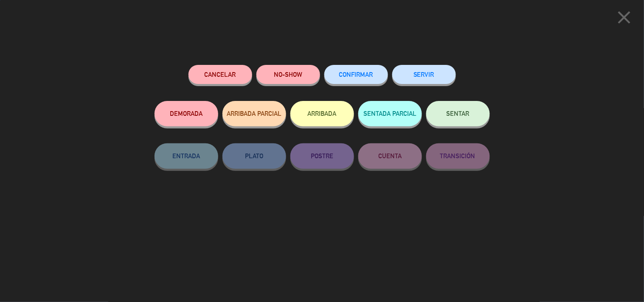 This screenshot has width=644, height=302. What do you see at coordinates (186, 156) in the screenshot?
I see `button: ENTRADA` at bounding box center [186, 156].